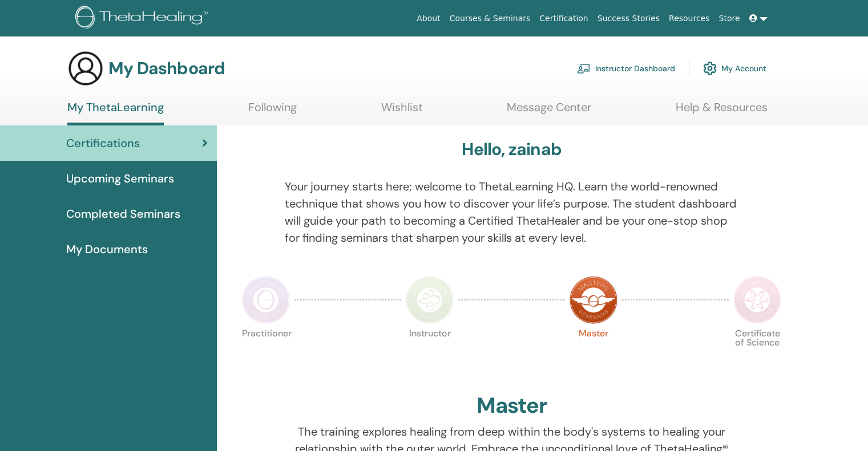 The height and width of the screenshot is (451, 868). What do you see at coordinates (721, 111) in the screenshot?
I see `a: Help & Resources` at bounding box center [721, 111].